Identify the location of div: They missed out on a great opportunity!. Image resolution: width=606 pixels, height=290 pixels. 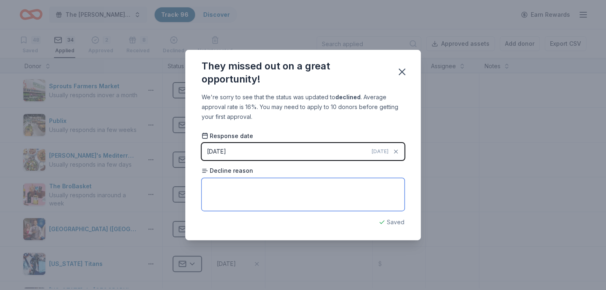
(294, 73).